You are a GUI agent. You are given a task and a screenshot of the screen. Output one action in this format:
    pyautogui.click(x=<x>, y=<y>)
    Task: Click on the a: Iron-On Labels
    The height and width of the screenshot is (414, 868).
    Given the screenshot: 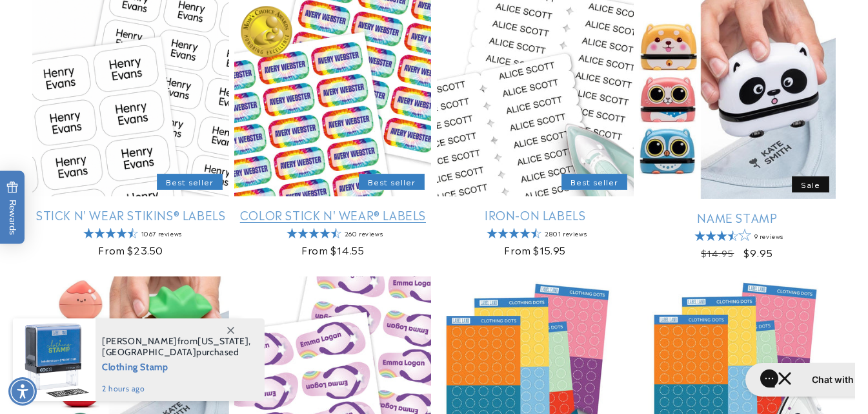 What is the action you would take?
    pyautogui.click(x=536, y=214)
    